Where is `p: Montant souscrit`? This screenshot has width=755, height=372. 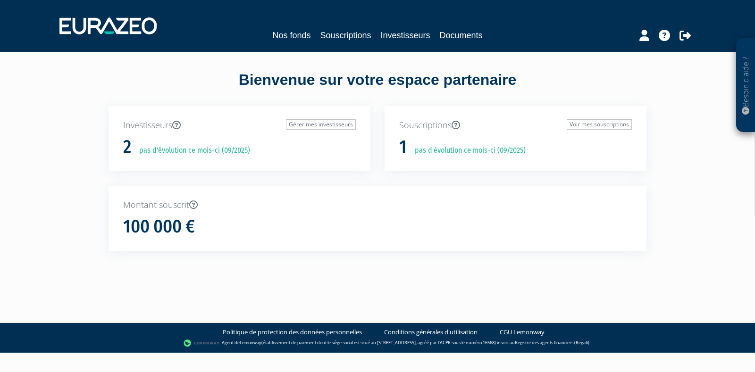
p: Montant souscrit is located at coordinates (378, 205).